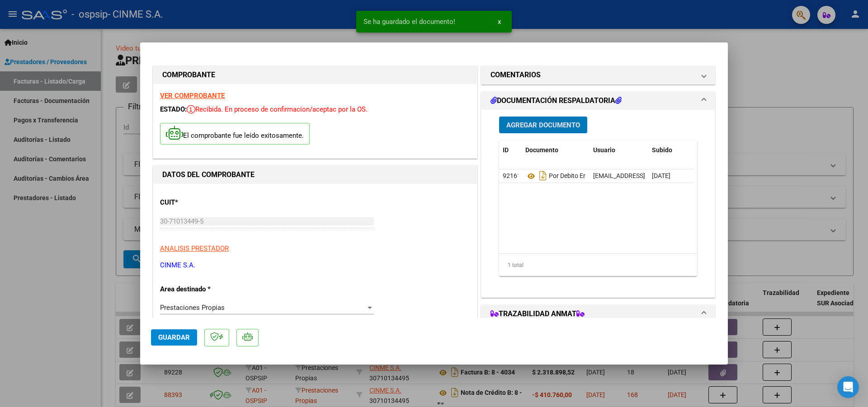 The width and height of the screenshot is (868, 407). Describe the element at coordinates (598, 203) in the screenshot. I see `div: DOCUMENTACIÓN RESPALDATORIA` at that location.